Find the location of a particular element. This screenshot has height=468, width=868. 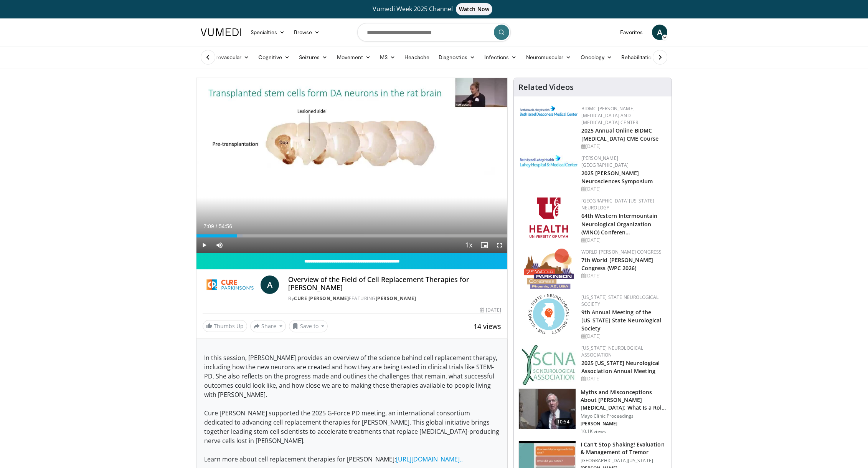

a: Vumedi Week 2025 ChannelWatch Now is located at coordinates (434, 9).